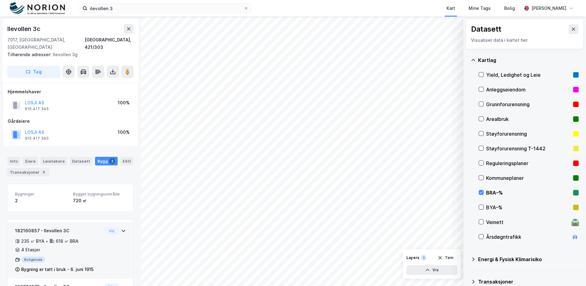  Describe the element at coordinates (424, 257) in the screenshot. I see `div: 1` at that location.